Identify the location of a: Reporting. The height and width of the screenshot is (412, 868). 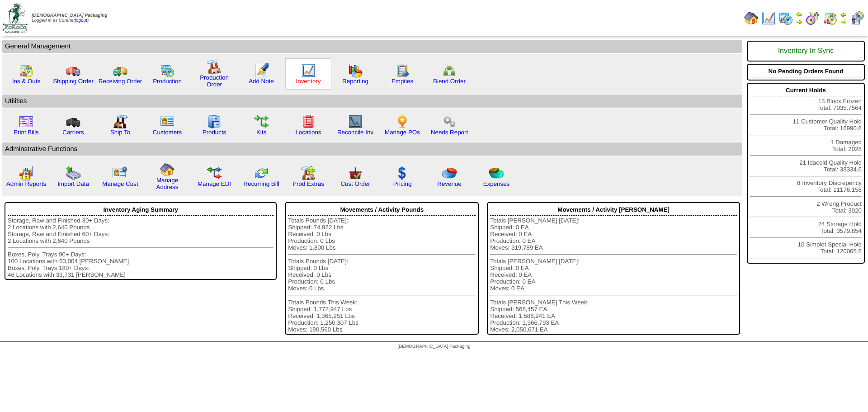
(356, 81).